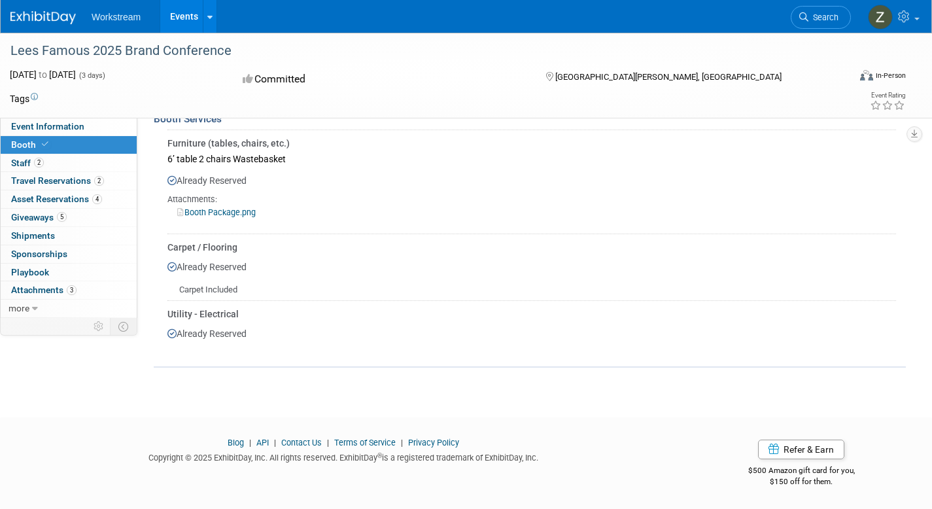 The width and height of the screenshot is (932, 509). I want to click on div: Booth Services, so click(530, 119).